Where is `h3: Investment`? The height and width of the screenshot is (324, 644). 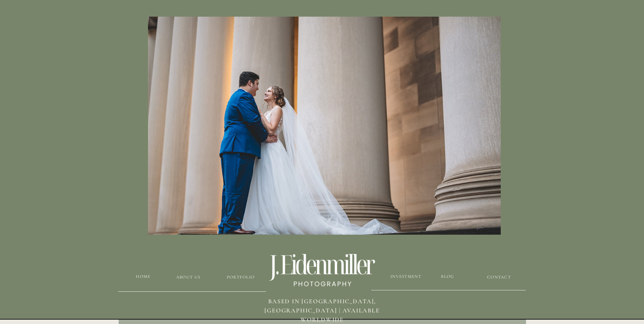
h3: Investment is located at coordinates (406, 276).